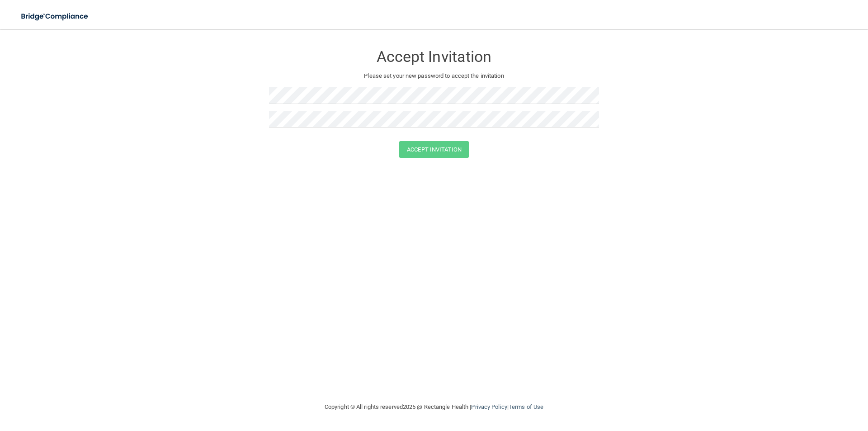  Describe the element at coordinates (55, 16) in the screenshot. I see `img: bridge_compliance_login_screen.278c3ca4.svg` at that location.